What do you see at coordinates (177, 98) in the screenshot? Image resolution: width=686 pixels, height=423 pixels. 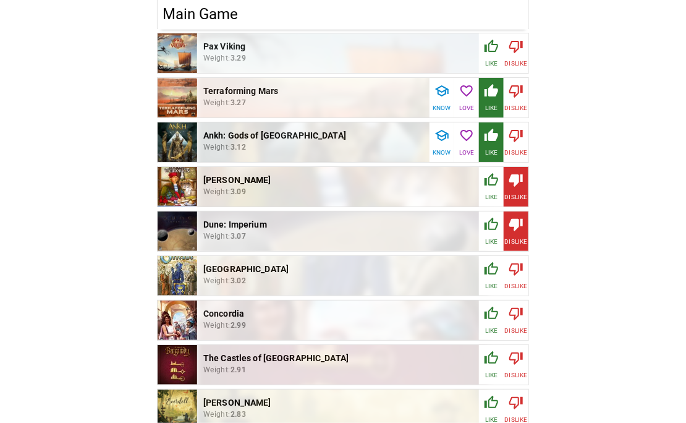 I see `img: pic3536616.jpg` at bounding box center [177, 98].